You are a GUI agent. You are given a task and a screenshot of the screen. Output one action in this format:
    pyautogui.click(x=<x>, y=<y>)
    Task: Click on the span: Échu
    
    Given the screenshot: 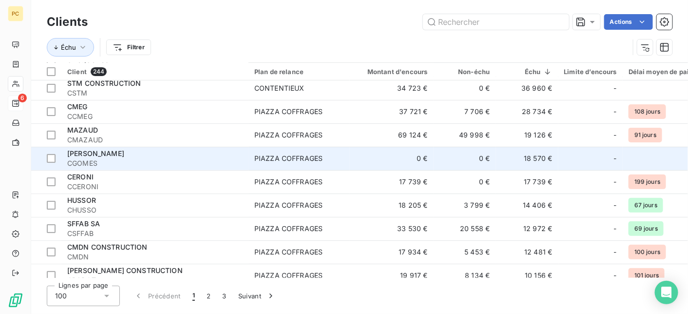 What is the action you would take?
    pyautogui.click(x=68, y=47)
    